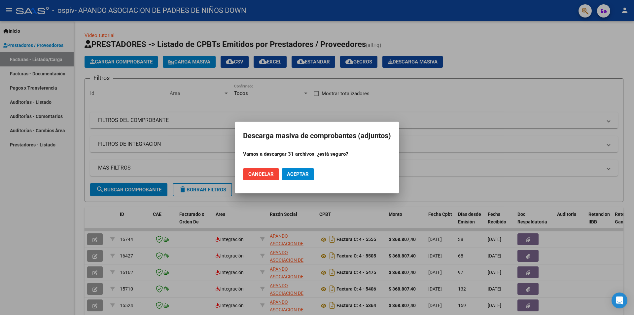  Describe the element at coordinates (317, 136) in the screenshot. I see `h2: Descarga masiva de comprobantes (adjuntos)` at that location.